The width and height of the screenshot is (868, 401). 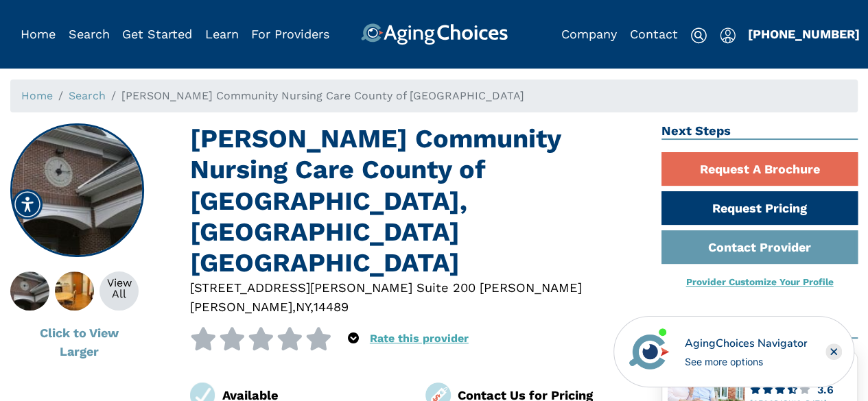 I want to click on button: Click to View Larger, so click(x=79, y=342).